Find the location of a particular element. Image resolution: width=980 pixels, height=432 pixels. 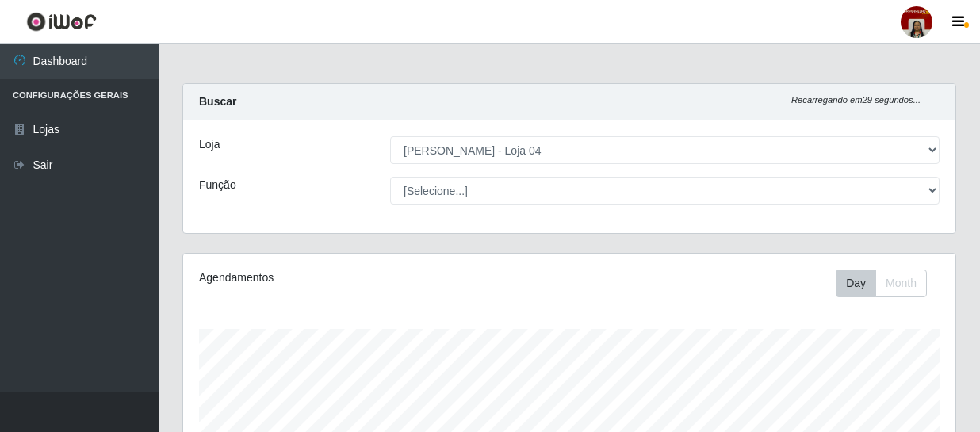

button: Day is located at coordinates (855, 283).